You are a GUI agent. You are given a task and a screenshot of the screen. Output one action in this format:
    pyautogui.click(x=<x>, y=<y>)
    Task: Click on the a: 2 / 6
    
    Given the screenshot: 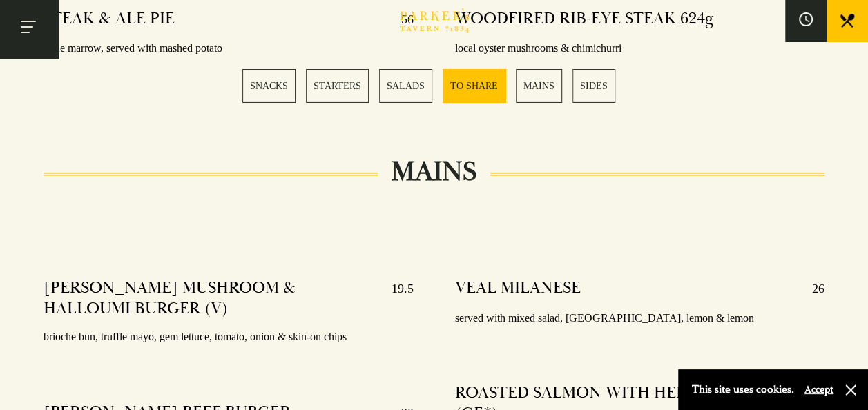 What is the action you would take?
    pyautogui.click(x=337, y=85)
    